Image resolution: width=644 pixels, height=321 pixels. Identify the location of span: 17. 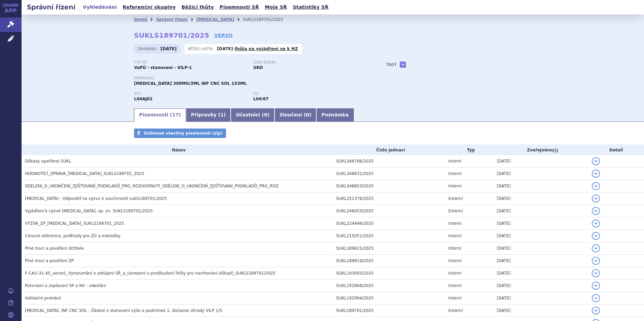
(175, 115).